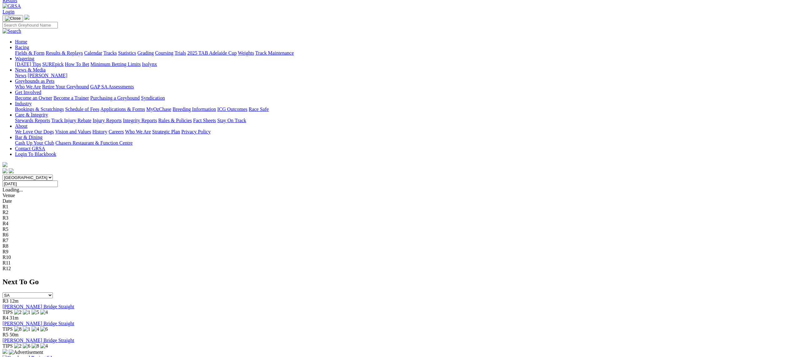 This screenshot has height=357, width=793. What do you see at coordinates (66, 87) in the screenshot?
I see `a: Retire Your Greyhound` at bounding box center [66, 87].